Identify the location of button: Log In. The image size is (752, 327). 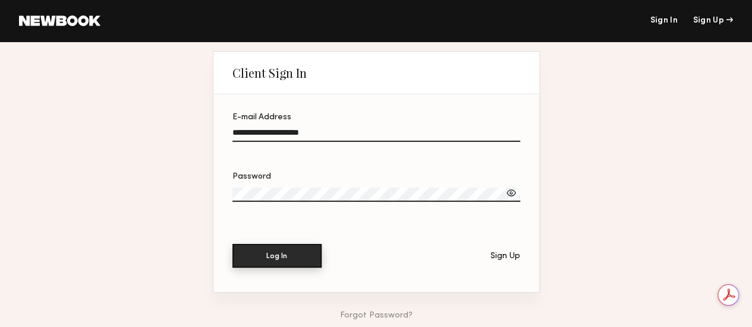
(277, 256).